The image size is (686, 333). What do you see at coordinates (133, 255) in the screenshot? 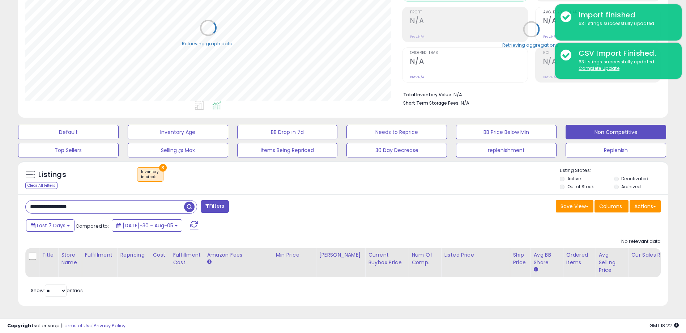
I see `div: Repricing` at bounding box center [133, 255].